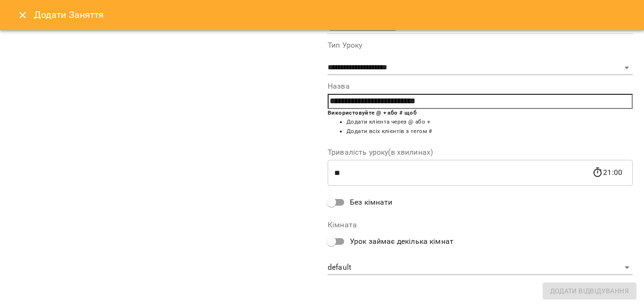  I want to click on label: Кімната, so click(480, 225).